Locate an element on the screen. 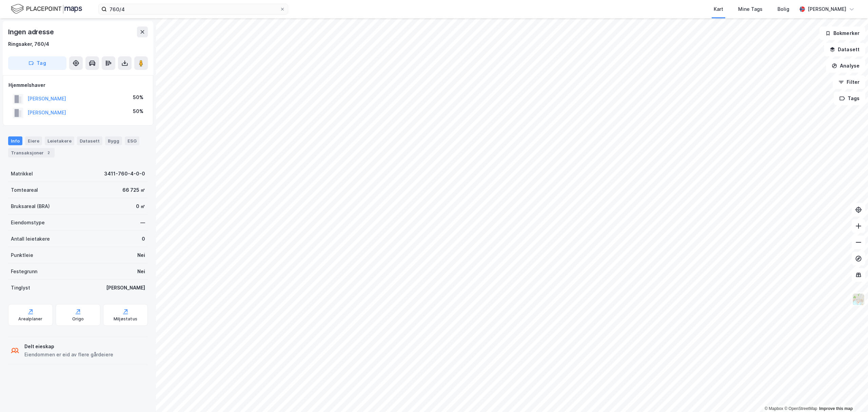 The height and width of the screenshot is (412, 868). img: Z is located at coordinates (858, 299).